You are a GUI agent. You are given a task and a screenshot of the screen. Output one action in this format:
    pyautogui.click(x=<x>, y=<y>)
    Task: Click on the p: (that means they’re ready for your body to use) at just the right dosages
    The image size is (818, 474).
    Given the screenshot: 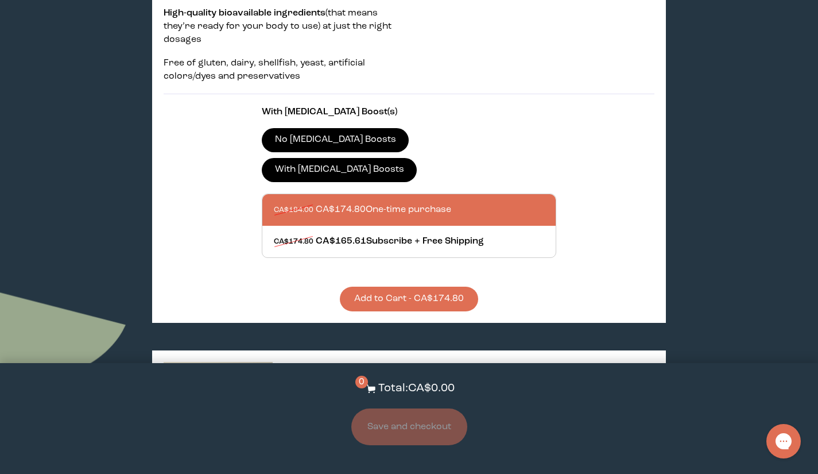 What is the action you would take?
    pyautogui.click(x=280, y=26)
    